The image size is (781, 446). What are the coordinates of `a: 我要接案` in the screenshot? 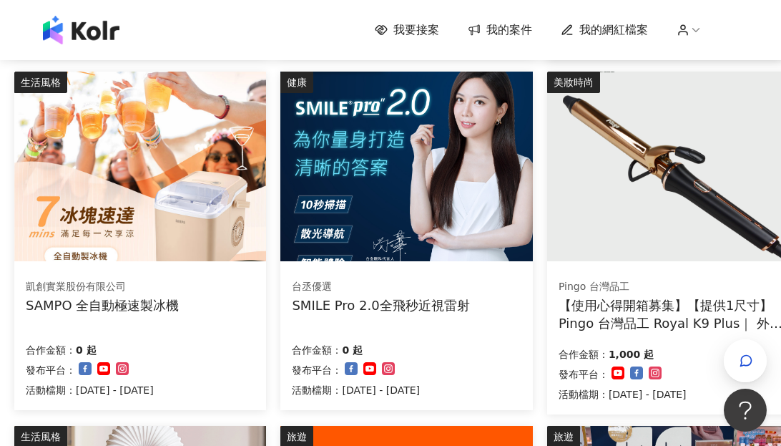 It's located at (407, 30).